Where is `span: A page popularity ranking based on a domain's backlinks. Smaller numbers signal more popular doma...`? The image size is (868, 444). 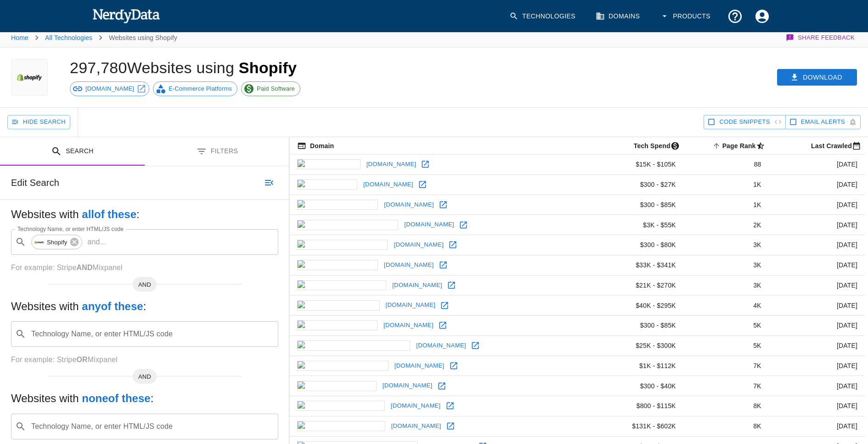
span: A page popularity ranking based on a domain's backlinks. Smaller numbers signal more popular doma... is located at coordinates (740, 146).